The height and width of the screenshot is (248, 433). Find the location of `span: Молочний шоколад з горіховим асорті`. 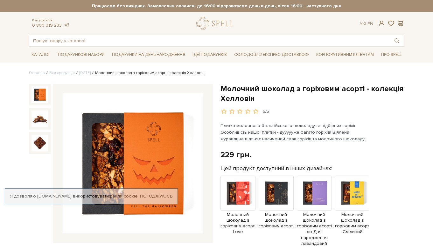

span: Молочний шоколад з горіховим асорті is located at coordinates (276, 221).